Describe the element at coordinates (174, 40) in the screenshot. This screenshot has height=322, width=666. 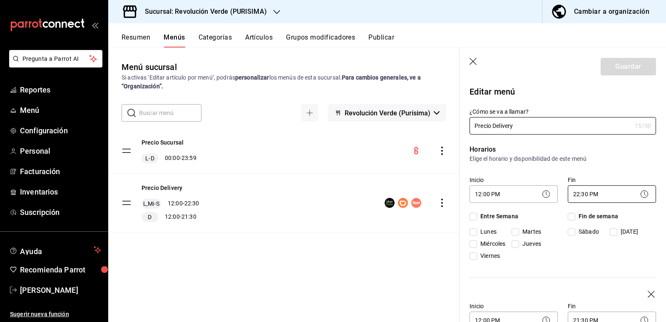
I see `button: Menús` at that location.